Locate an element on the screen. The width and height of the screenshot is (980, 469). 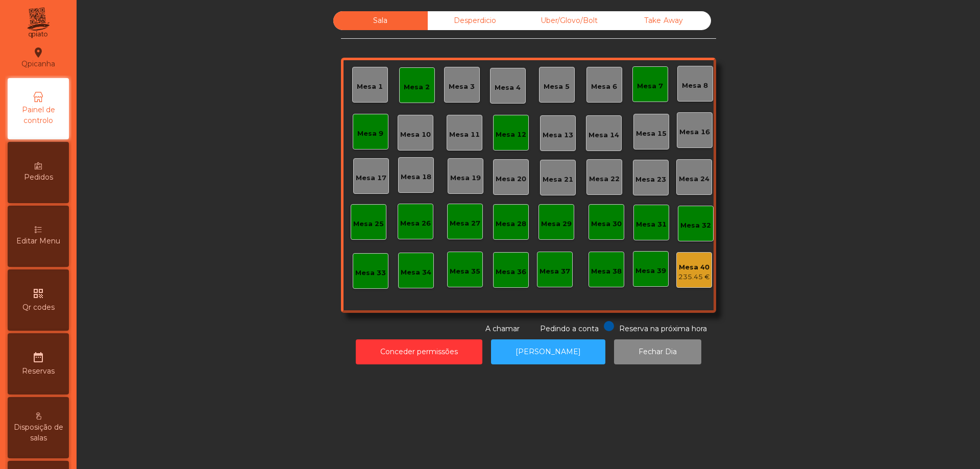
div: Mesa 9 is located at coordinates (370, 134).